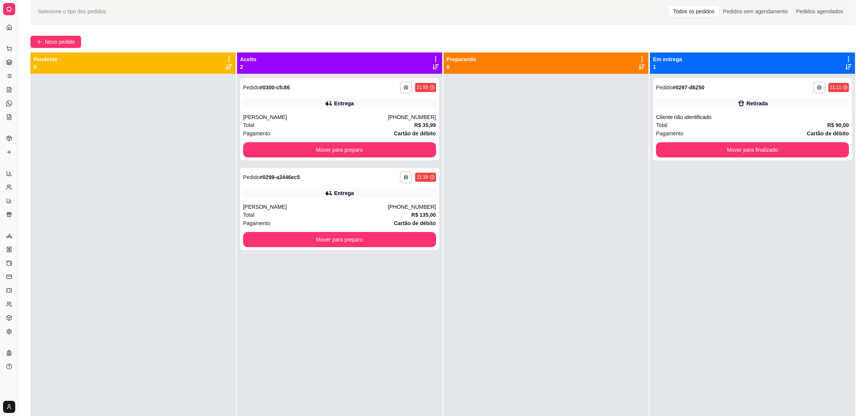  I want to click on div: 21:55, so click(422, 88).